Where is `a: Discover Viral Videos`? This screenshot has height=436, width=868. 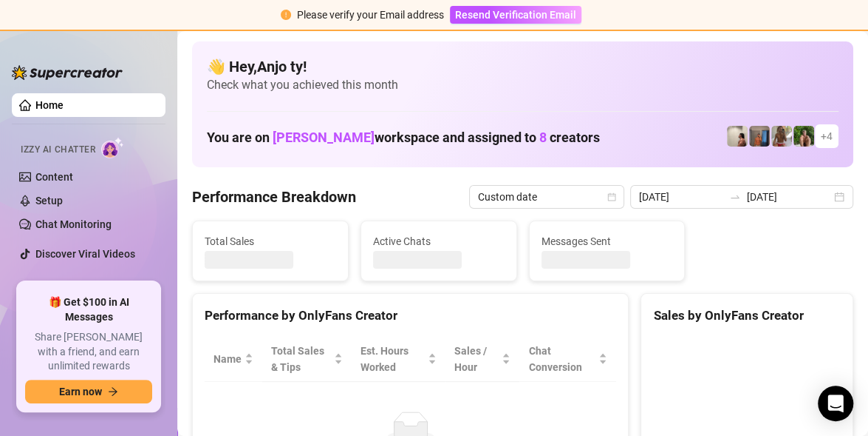 a: Discover Viral Videos is located at coordinates (85, 254).